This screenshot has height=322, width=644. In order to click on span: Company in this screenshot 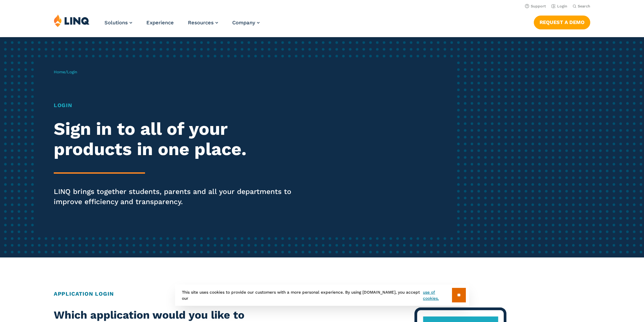, I will do `click(244, 23)`.